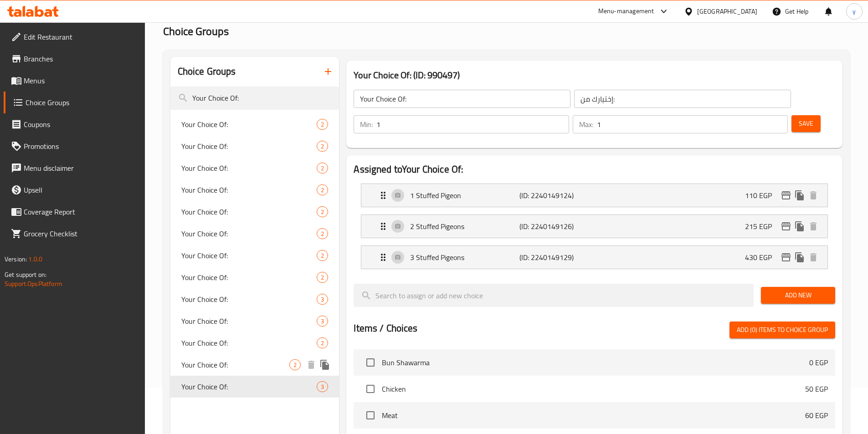  I want to click on span: Upsell, so click(81, 190).